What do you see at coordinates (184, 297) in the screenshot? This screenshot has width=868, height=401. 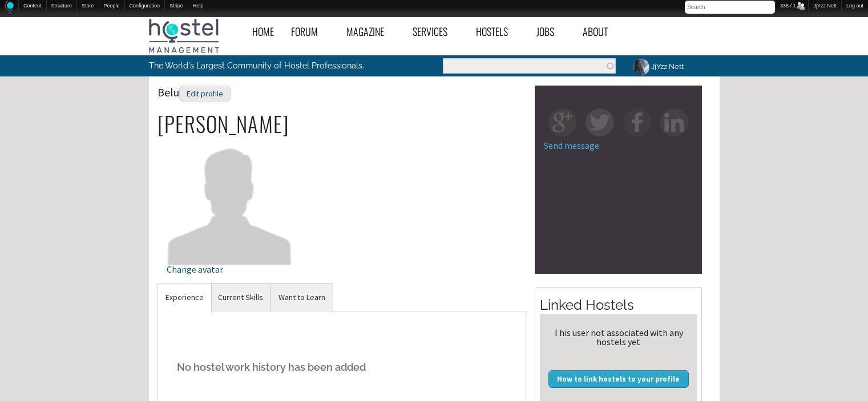 I see `a: Experience` at bounding box center [184, 297].